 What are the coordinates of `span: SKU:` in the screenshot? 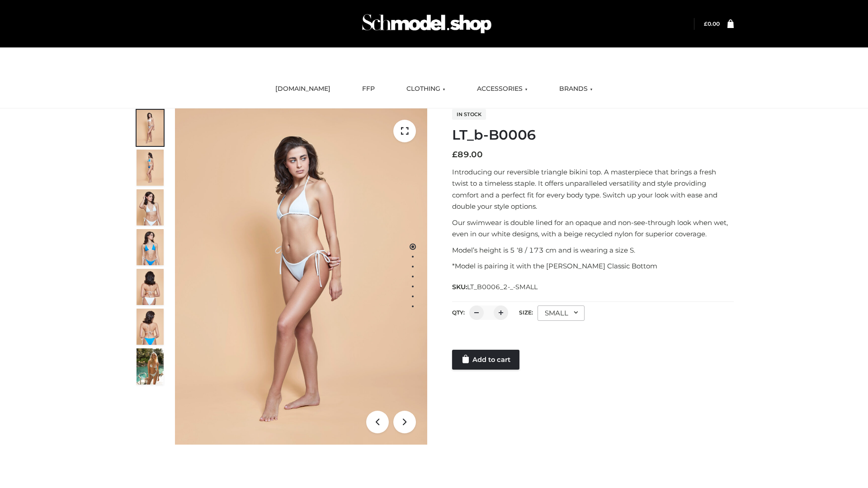 It's located at (495, 287).